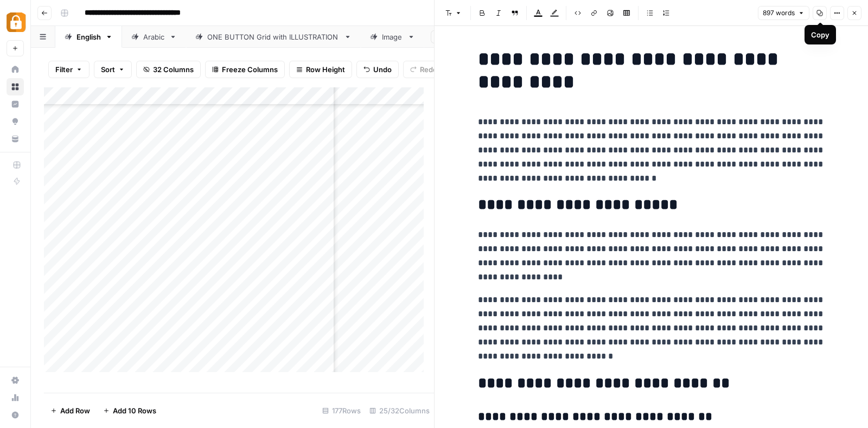 The image size is (868, 428). Describe the element at coordinates (154, 37) in the screenshot. I see `a: Arabic` at that location.